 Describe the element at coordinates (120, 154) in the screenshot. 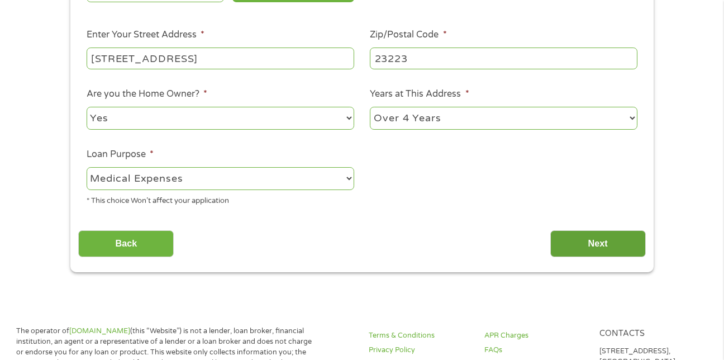

I see `label: Loan Purpose` at that location.